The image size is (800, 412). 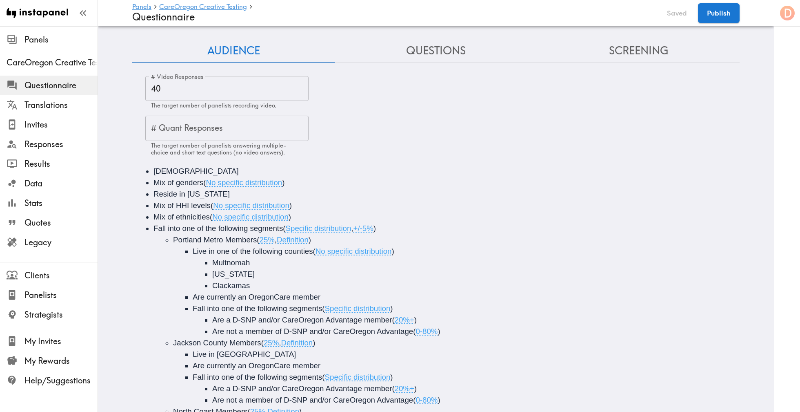 What do you see at coordinates (639, 51) in the screenshot?
I see `button: Screening` at bounding box center [639, 51].